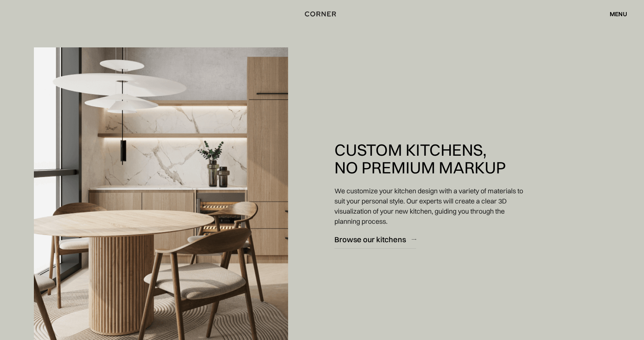 The width and height of the screenshot is (644, 340). I want to click on h2: Custom Kitchens, No Premium Markup, so click(420, 159).